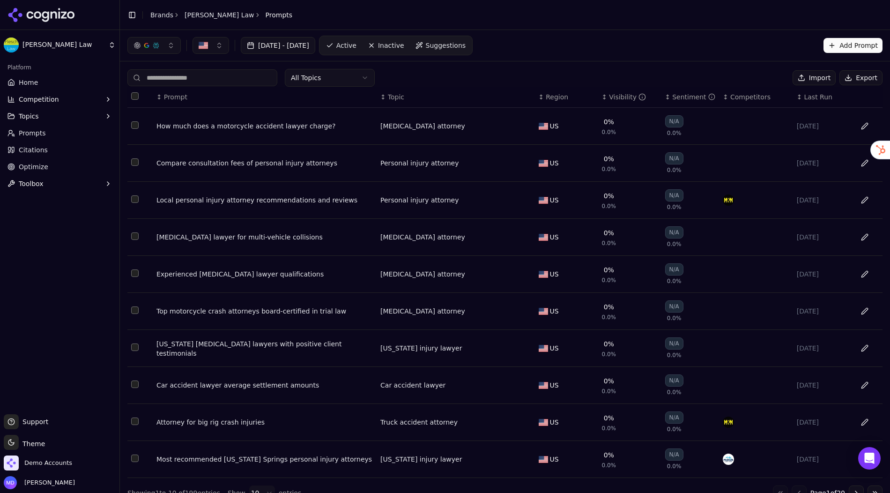 This screenshot has height=493, width=890. What do you see at coordinates (822, 97) in the screenshot?
I see `div: ↕Last Run` at bounding box center [822, 97].